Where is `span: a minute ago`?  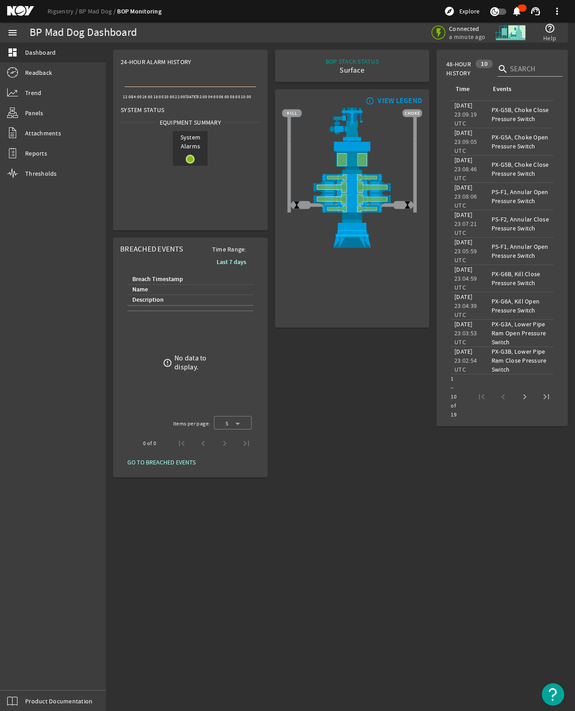
span: a minute ago is located at coordinates (468, 37).